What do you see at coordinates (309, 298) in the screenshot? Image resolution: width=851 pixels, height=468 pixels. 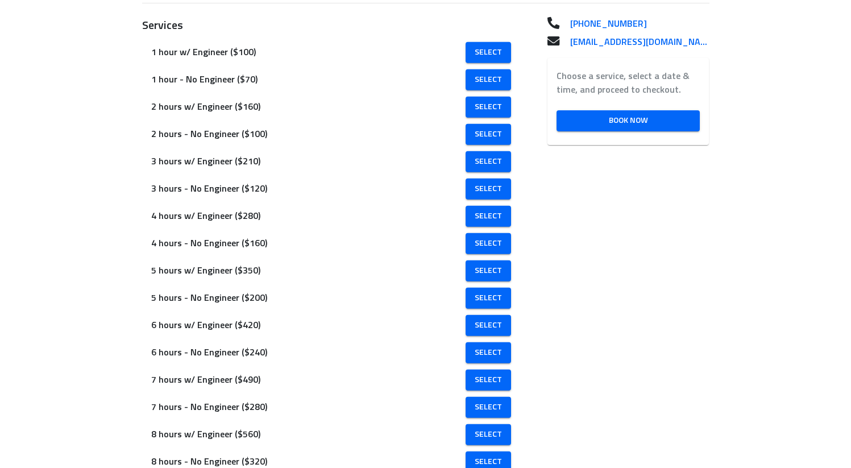 I see `span: 5 hours - No Engineer ($200)` at bounding box center [309, 298].